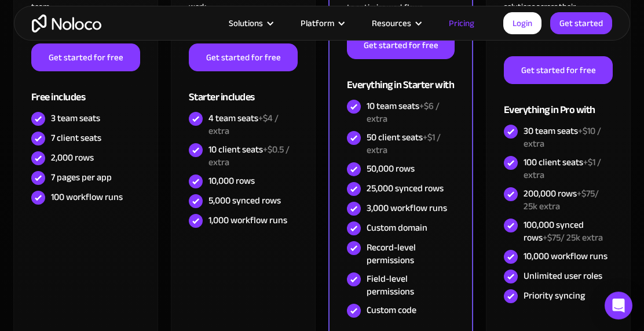  What do you see at coordinates (232, 181) in the screenshot?
I see `div: 10,000 rows` at bounding box center [232, 181].